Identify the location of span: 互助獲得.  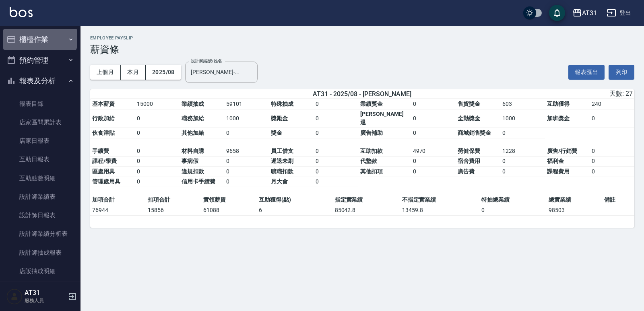
(558, 104).